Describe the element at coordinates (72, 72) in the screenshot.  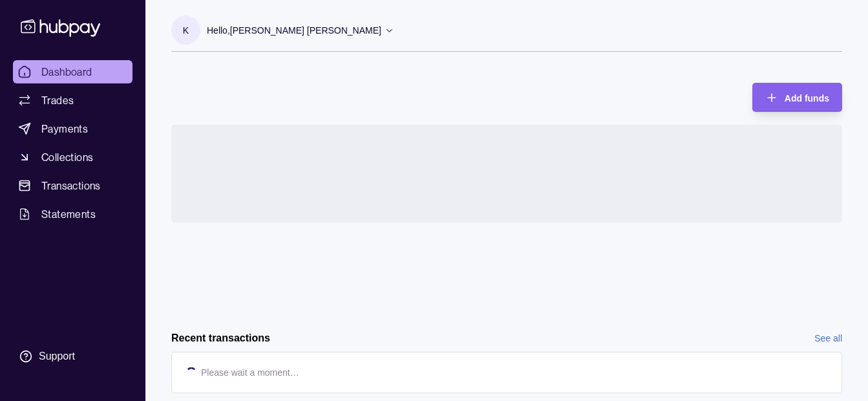
I see `a: Dashboard` at that location.